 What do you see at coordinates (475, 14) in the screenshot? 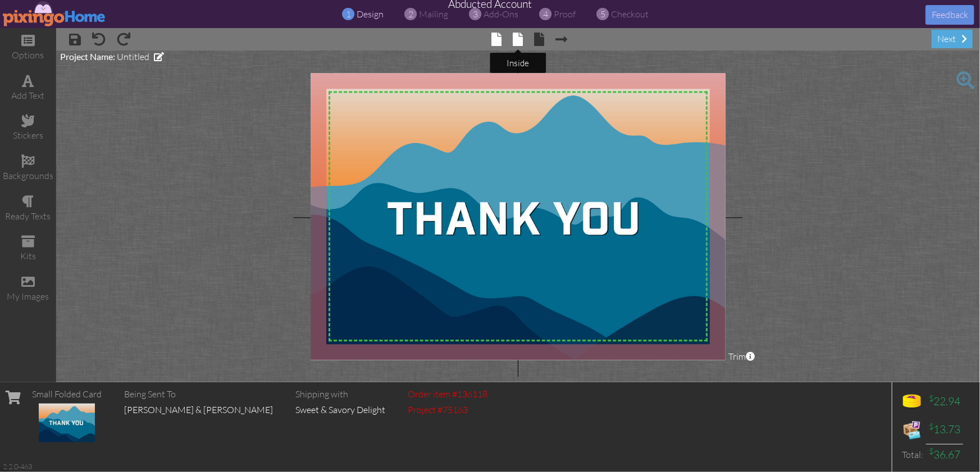
I see `span: 3` at bounding box center [475, 14].